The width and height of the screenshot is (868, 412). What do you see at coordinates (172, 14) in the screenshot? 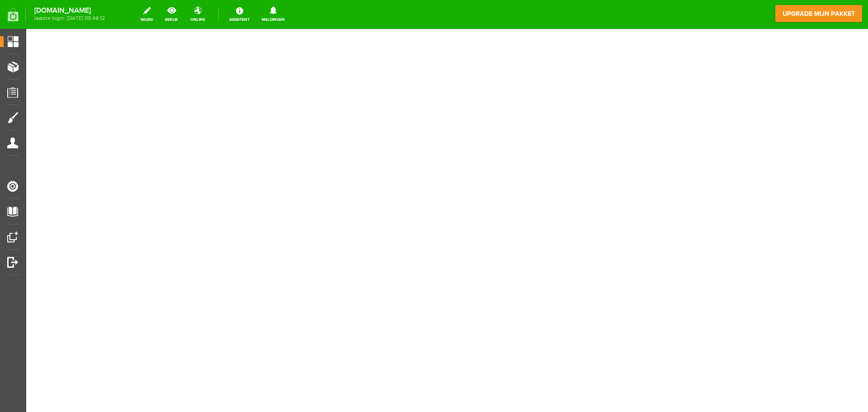
I see `a: bekijk` at bounding box center [172, 14].